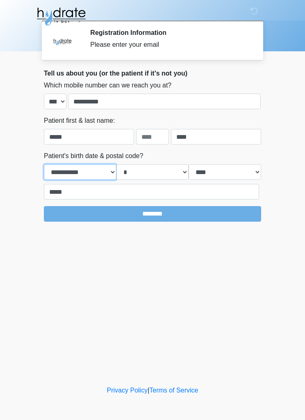  What do you see at coordinates (153, 73) in the screenshot?
I see `h2: Tell us about you (or the patient if it's not you)` at bounding box center [153, 73].